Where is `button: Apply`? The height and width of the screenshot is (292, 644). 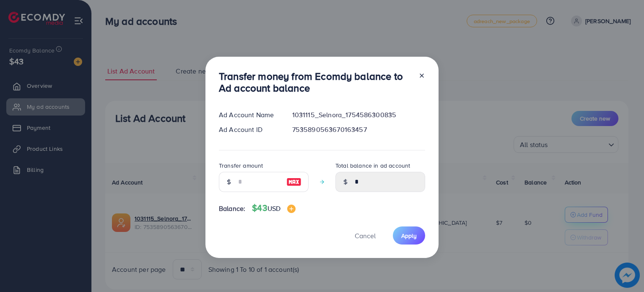
button: Apply is located at coordinates (409, 235).